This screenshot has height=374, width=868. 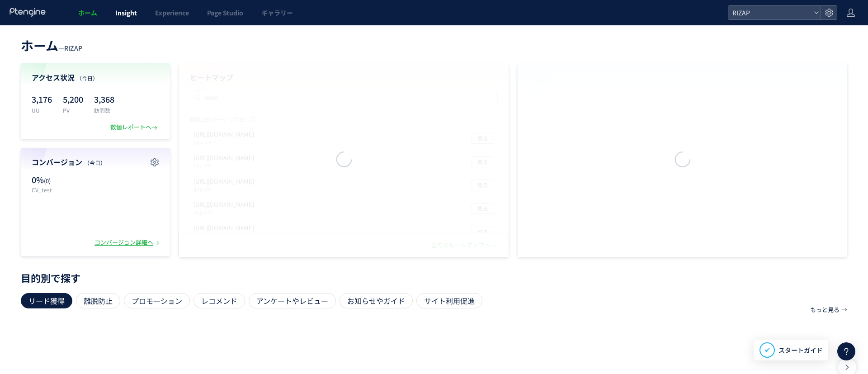 I want to click on h4: アクセス状況, so click(x=96, y=77).